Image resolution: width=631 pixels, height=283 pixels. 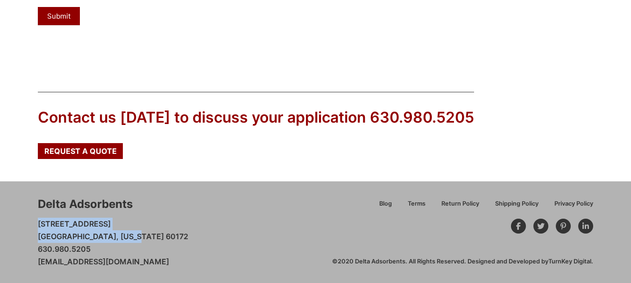 I want to click on a: Shipping Policy, so click(x=516, y=207).